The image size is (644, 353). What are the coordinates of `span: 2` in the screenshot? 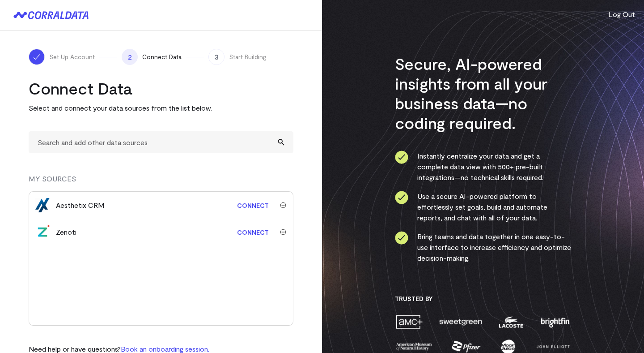 It's located at (130, 57).